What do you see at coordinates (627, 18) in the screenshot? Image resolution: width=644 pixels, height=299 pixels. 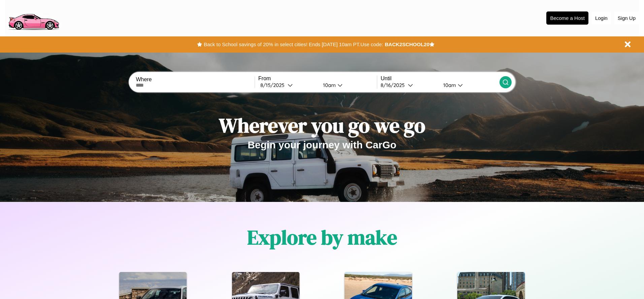 I see `button: Sign Up` at bounding box center [627, 18].